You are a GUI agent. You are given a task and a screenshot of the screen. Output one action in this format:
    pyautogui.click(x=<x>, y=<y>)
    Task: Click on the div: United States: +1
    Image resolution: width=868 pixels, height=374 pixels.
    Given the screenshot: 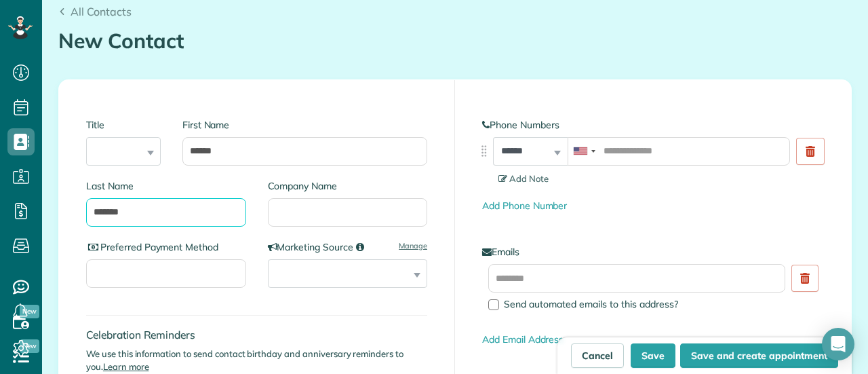 What is the action you would take?
    pyautogui.click(x=584, y=152)
    